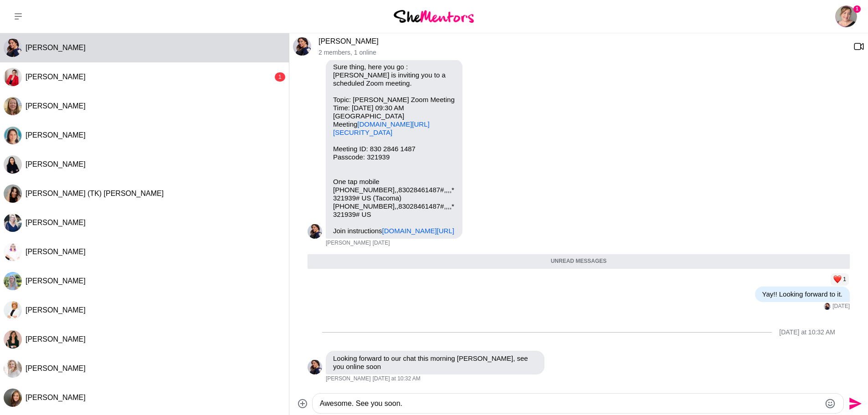  Describe the element at coordinates (381, 243) in the screenshot. I see `time: 2025-09-02T04:48:22.343Z` at that location.